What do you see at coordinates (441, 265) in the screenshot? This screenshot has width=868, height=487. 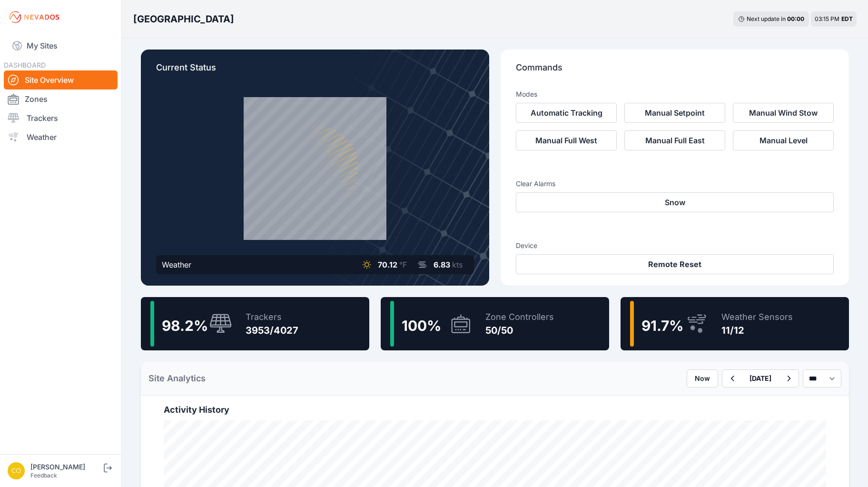 I see `span: 6.83` at bounding box center [441, 265].